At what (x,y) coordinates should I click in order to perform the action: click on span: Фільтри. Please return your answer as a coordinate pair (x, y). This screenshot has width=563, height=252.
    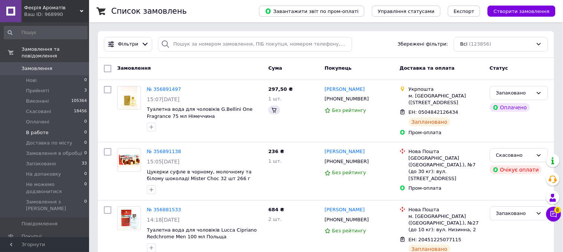
    Looking at the image, I should click on (128, 44).